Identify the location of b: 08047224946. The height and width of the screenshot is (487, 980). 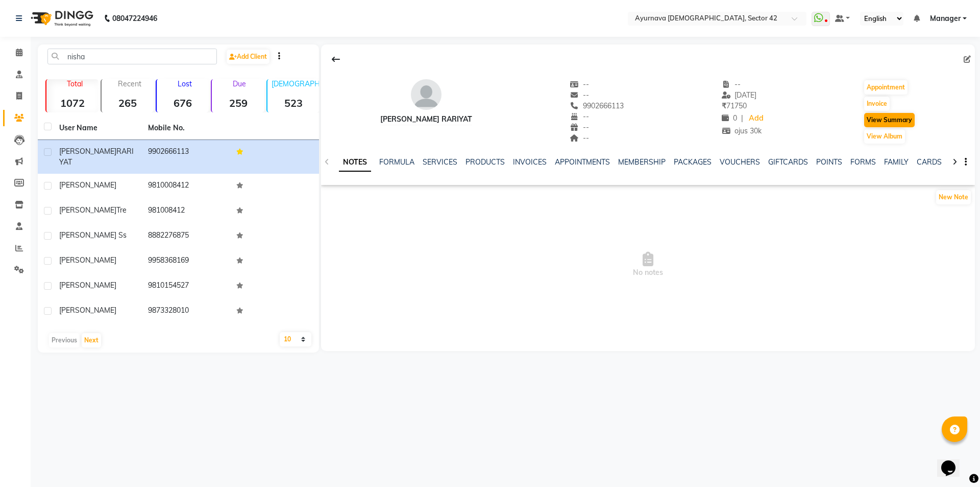
(135, 19).